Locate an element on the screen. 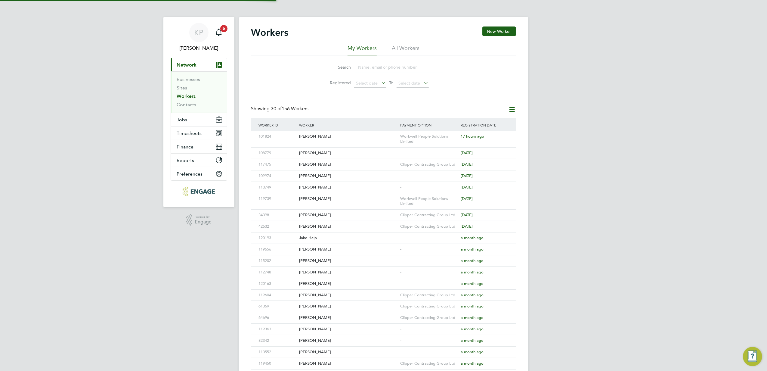  div: 64696 is located at coordinates (278, 318).